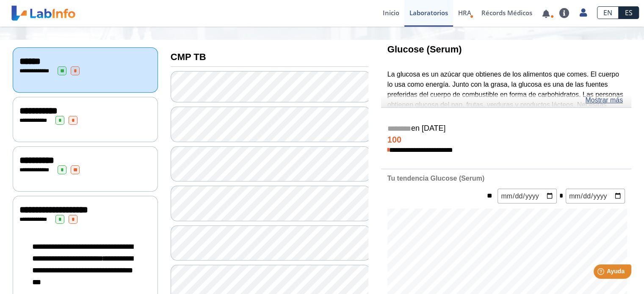  What do you see at coordinates (608, 13) in the screenshot?
I see `a: EN` at bounding box center [608, 13].